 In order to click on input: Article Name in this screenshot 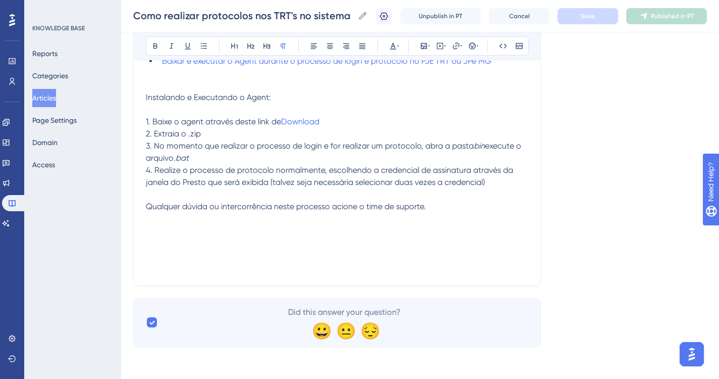, I will do `click(243, 16)`.